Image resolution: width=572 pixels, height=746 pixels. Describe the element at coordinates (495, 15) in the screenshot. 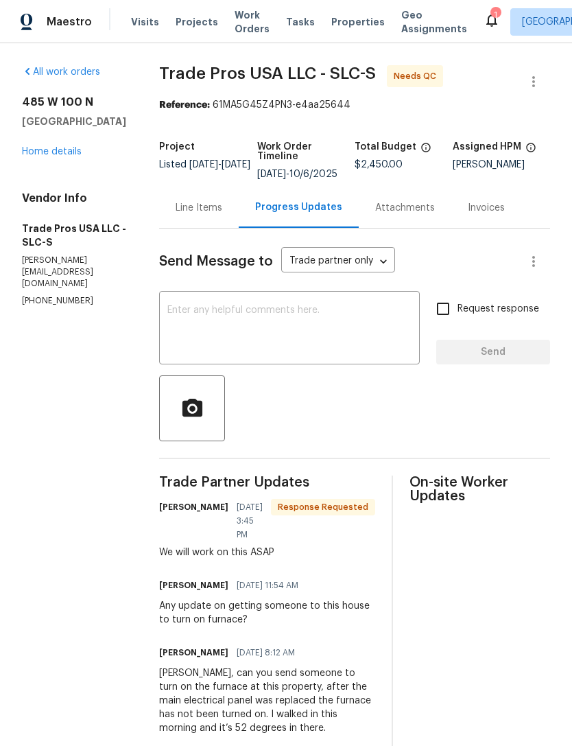

I see `div: 1` at that location.